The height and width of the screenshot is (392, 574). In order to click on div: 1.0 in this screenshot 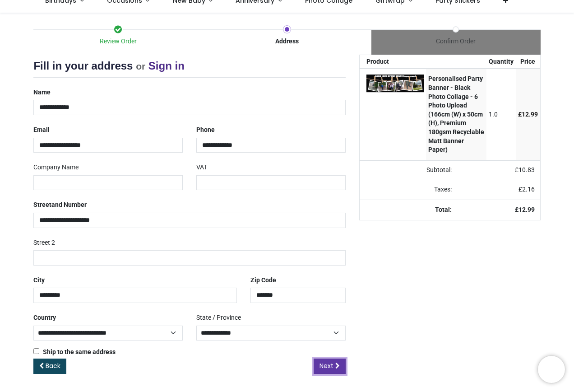, I will do `click(501, 115)`.